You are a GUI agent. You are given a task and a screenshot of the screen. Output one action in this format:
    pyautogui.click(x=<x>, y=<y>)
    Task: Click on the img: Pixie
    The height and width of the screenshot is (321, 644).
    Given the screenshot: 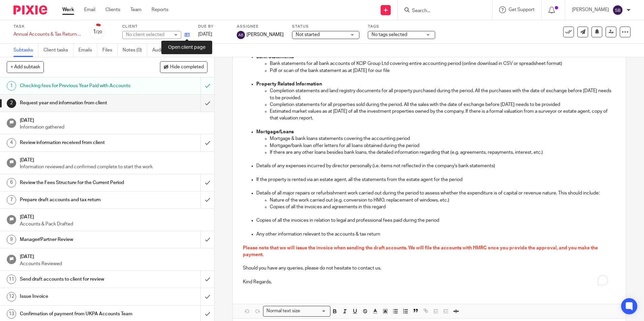 What is the action you would take?
    pyautogui.click(x=30, y=10)
    